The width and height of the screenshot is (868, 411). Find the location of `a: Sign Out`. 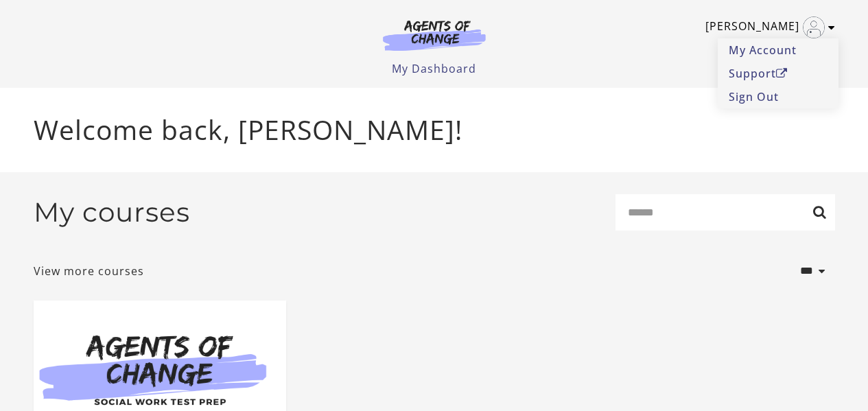

a: Sign Out is located at coordinates (778, 97).